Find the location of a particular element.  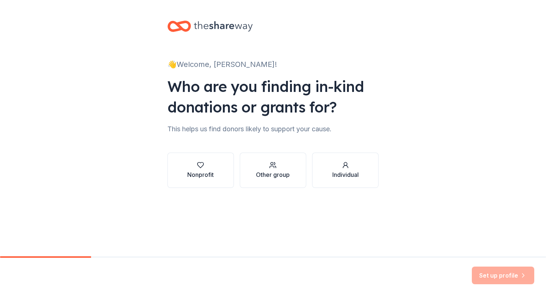

button: Other group is located at coordinates (273, 170).